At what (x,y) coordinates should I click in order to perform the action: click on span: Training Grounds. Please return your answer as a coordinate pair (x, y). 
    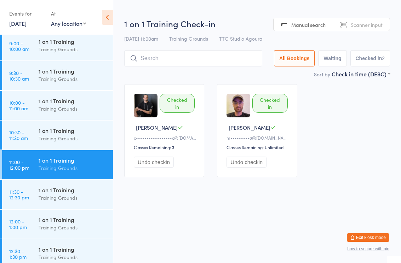
    Looking at the image, I should click on (189, 39).